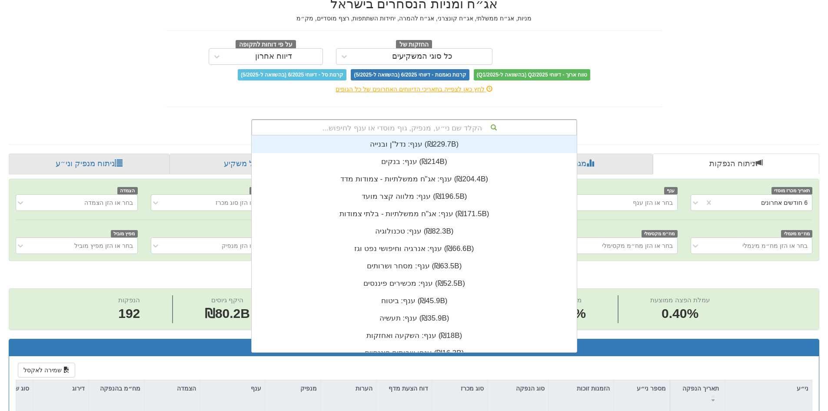  Describe the element at coordinates (172, 388) in the screenshot. I see `div: הצמדה` at that location.